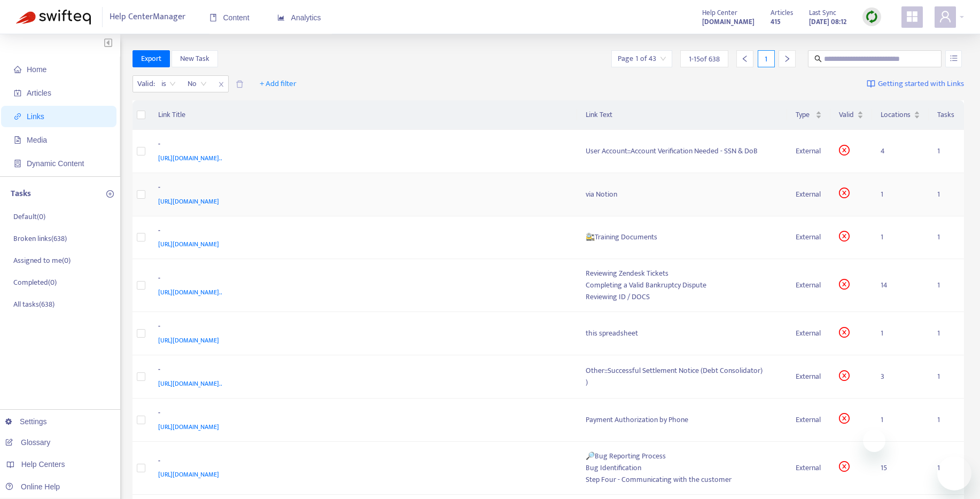 Image resolution: width=980 pixels, height=499 pixels. Describe the element at coordinates (278, 84) in the screenshot. I see `button: + Add filter` at that location.